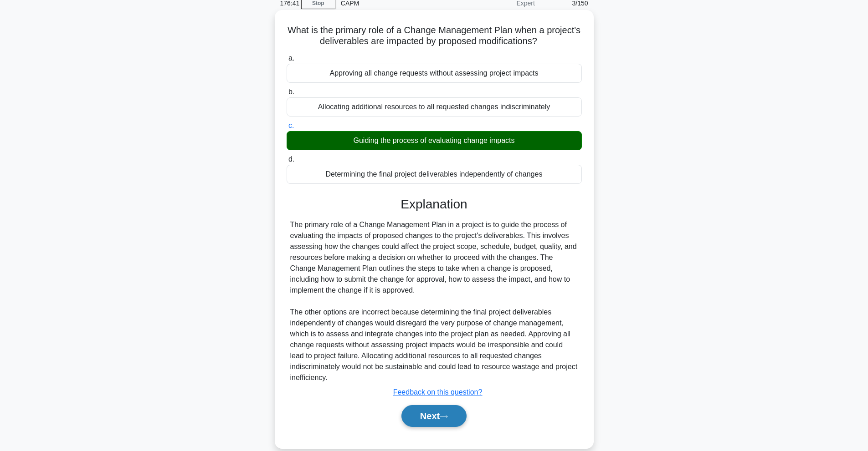 This screenshot has width=868, height=451. What do you see at coordinates (291, 92) in the screenshot?
I see `span: b.` at bounding box center [291, 92].